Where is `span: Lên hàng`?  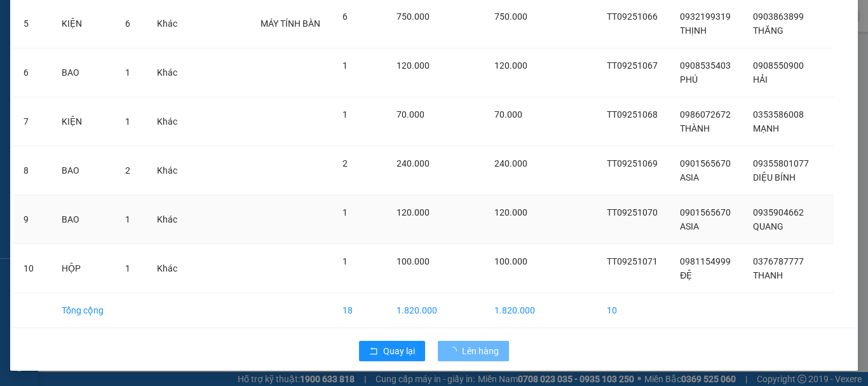 span: Lên hàng is located at coordinates (481, 351).